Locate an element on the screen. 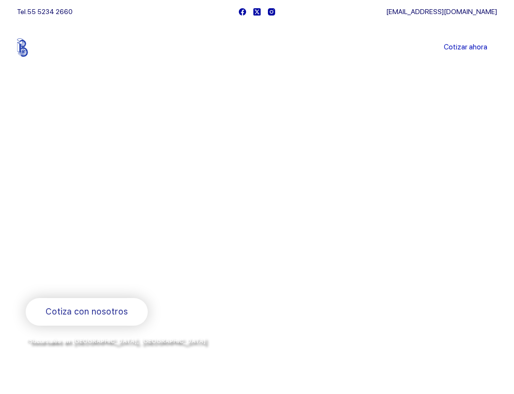 Image resolution: width=514 pixels, height=394 pixels. span: Bienvenido a Balerytodo® is located at coordinates (88, 150).